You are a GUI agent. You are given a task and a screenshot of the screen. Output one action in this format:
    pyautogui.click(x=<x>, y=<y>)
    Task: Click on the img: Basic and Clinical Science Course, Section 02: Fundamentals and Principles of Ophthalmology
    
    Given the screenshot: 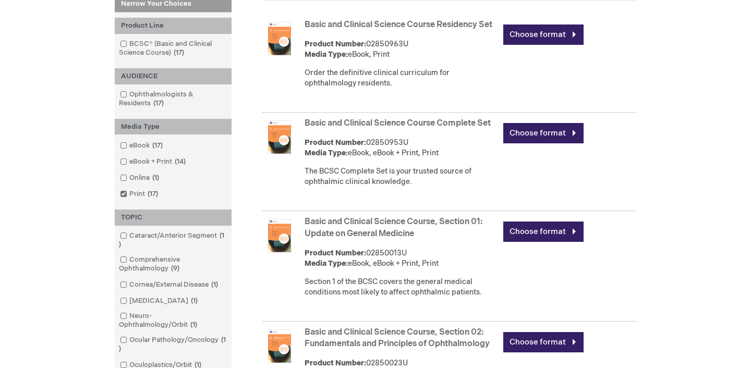 What is the action you would take?
    pyautogui.click(x=280, y=346)
    